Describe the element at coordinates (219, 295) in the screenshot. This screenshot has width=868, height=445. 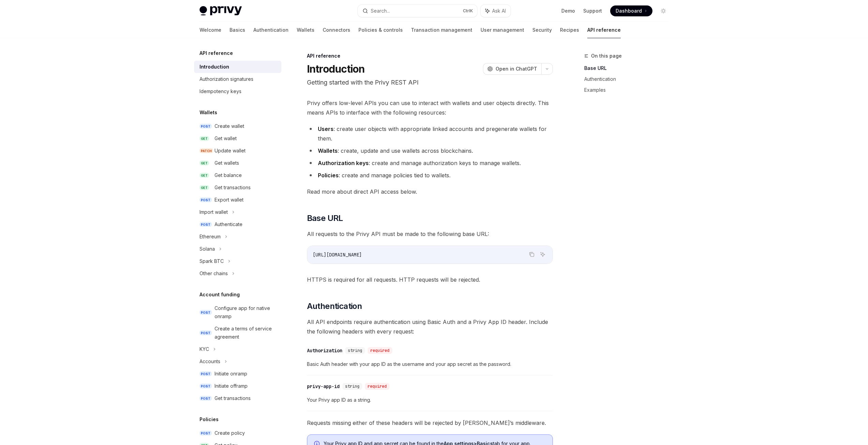
I see `h5: Account funding` at that location.